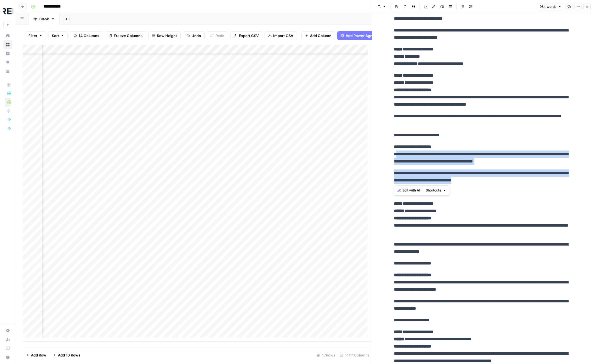 This screenshot has width=594, height=364. Describe the element at coordinates (167, 36) in the screenshot. I see `span: Row Height` at that location.